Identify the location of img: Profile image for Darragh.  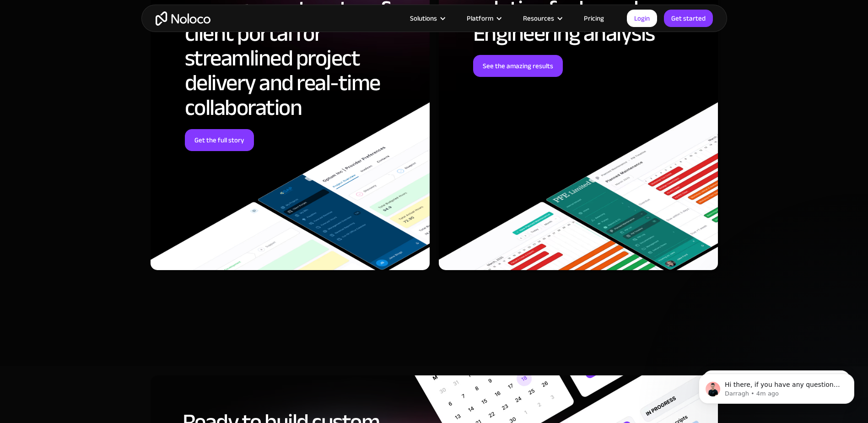
(28, 35).